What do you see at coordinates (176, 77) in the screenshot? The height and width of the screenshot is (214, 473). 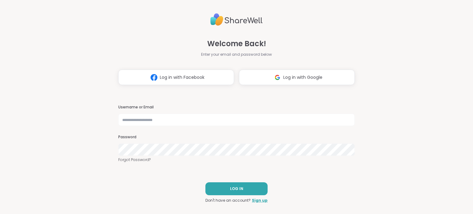 I see `button: Log in with Facebook` at bounding box center [176, 77].